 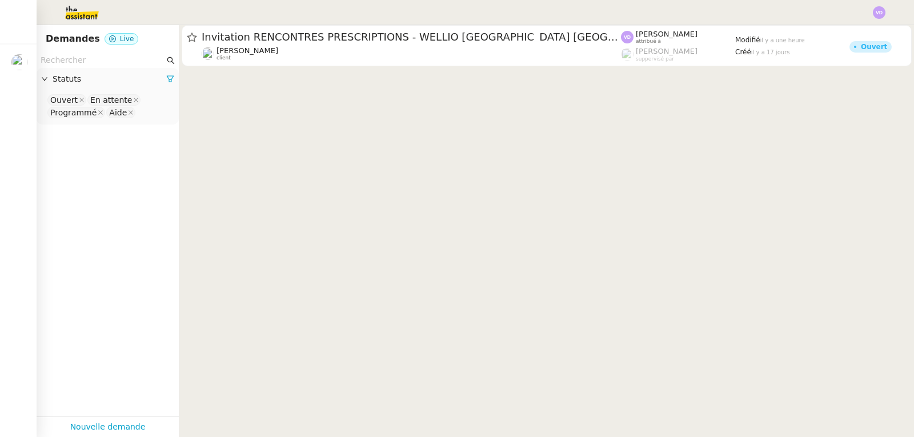 What do you see at coordinates (748, 40) in the screenshot?
I see `span: Modifié` at bounding box center [748, 40].